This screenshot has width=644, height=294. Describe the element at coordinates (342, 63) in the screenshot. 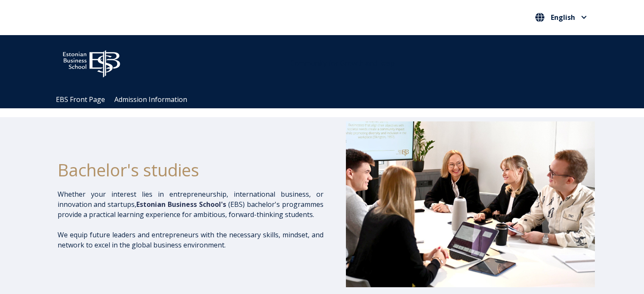

I see `span: Community for Growth and Resp` at that location.